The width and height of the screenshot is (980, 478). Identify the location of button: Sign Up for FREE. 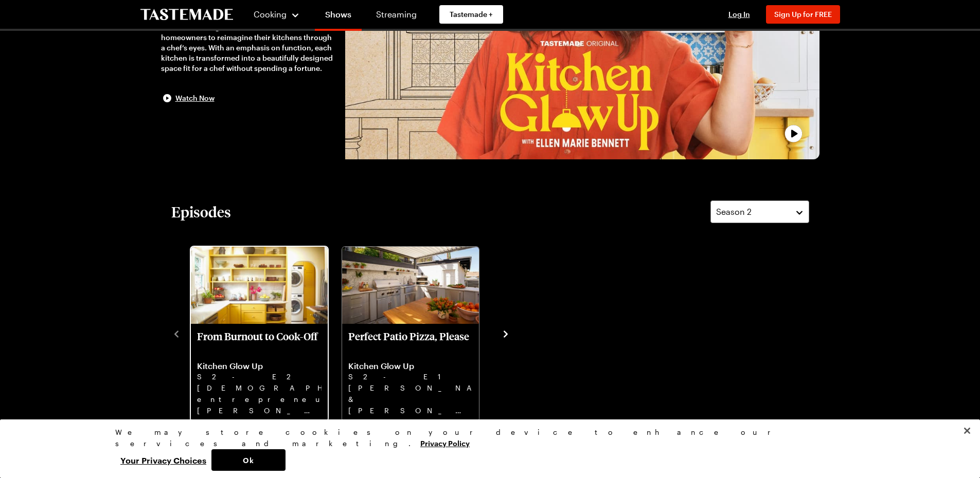
(803, 14).